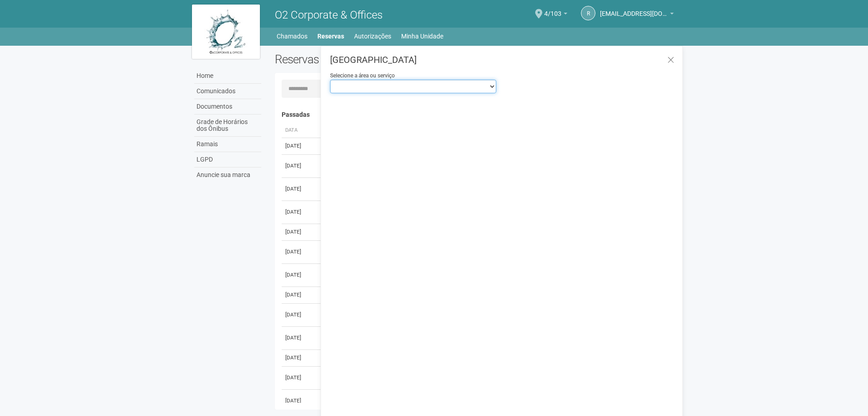  Describe the element at coordinates (228, 107) in the screenshot. I see `a: Documentos` at that location.